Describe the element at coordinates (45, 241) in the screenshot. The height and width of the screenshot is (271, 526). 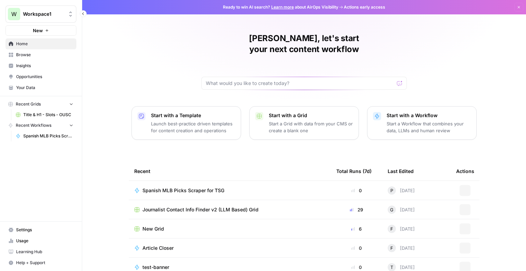
I see `span: Usage` at that location.